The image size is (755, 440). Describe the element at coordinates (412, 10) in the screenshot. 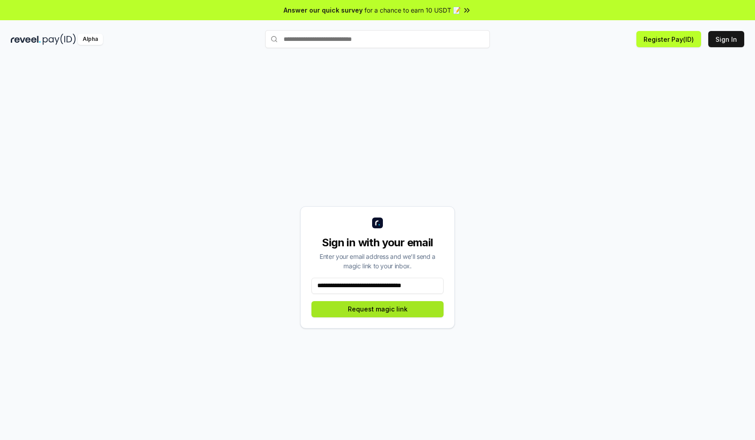

I see `span: for a chance to earn 10 USDT 📝` at that location.